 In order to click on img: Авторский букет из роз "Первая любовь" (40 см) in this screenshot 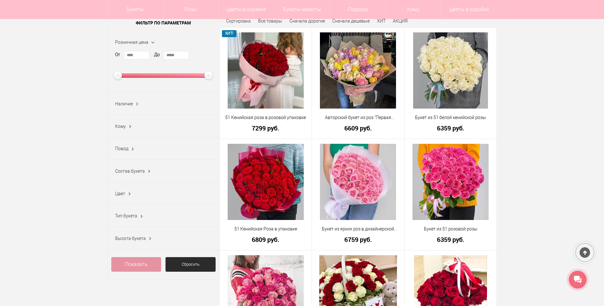, I will do `click(358, 70)`.